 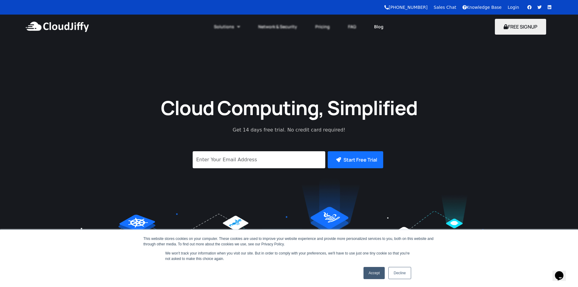 What do you see at coordinates (278, 27) in the screenshot?
I see `a: Network & Security` at bounding box center [278, 27].